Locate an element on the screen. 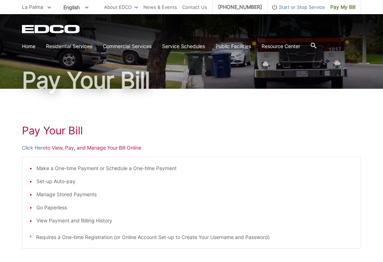  a: Home is located at coordinates (29, 46).